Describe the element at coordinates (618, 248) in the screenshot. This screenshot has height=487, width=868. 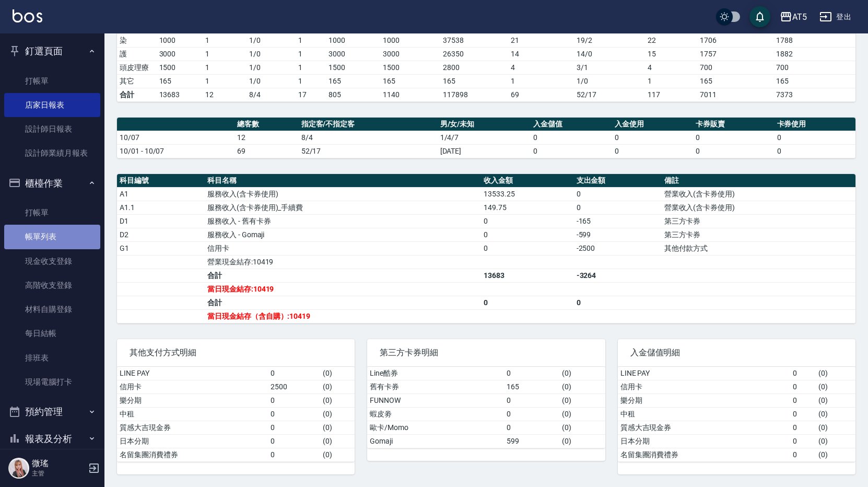
I see `td: -2500` at that location.